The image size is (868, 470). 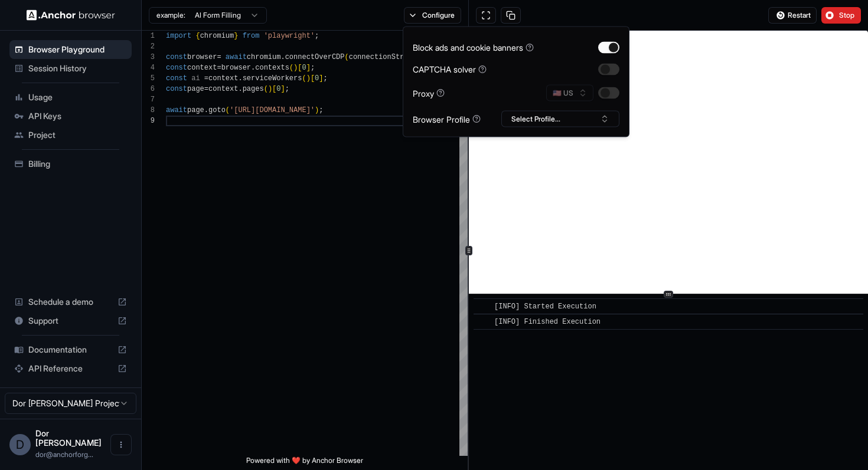 I want to click on div: Proxy, so click(x=429, y=93).